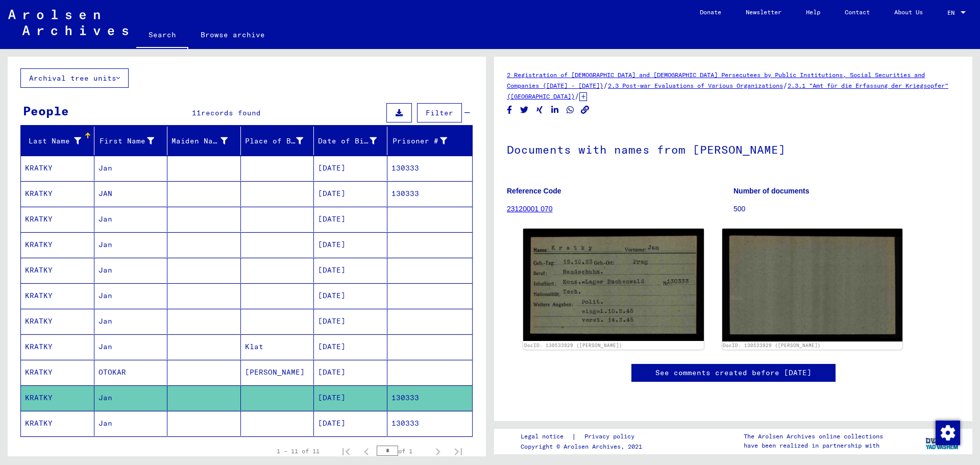 The image size is (980, 465). I want to click on mat-header-cell: Maiden Name, so click(204, 141).